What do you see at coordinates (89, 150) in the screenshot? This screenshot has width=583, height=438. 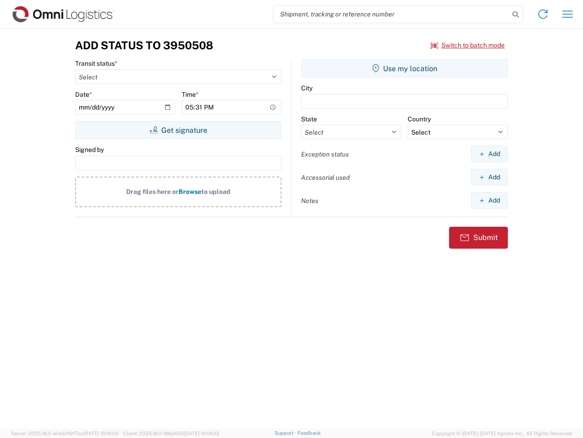 I see `label: Signed by` at bounding box center [89, 150].